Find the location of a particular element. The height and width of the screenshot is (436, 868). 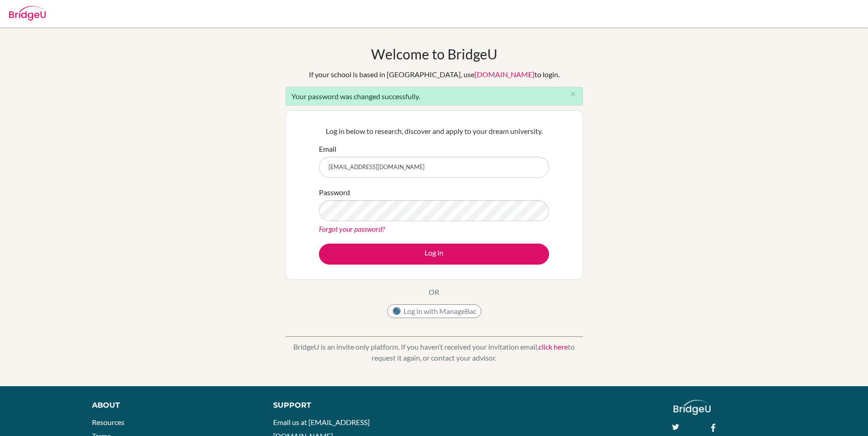

img: logo_white@2x-f4f0deed5e89b7ecb1c2cc34c3e3d731f90f0f143d5ea2071677605dd97b5244.png is located at coordinates (692, 407).